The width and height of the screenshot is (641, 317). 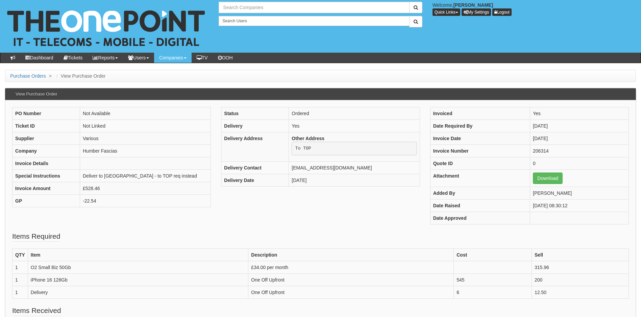 I want to click on th: Invoiced, so click(x=480, y=114).